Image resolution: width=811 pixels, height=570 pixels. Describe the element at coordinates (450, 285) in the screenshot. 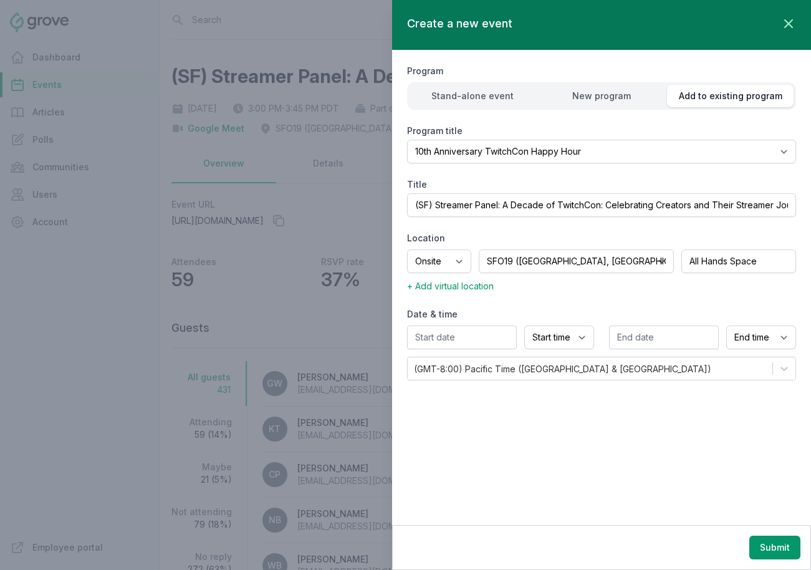

I see `span: + Add virtual location` at that location.